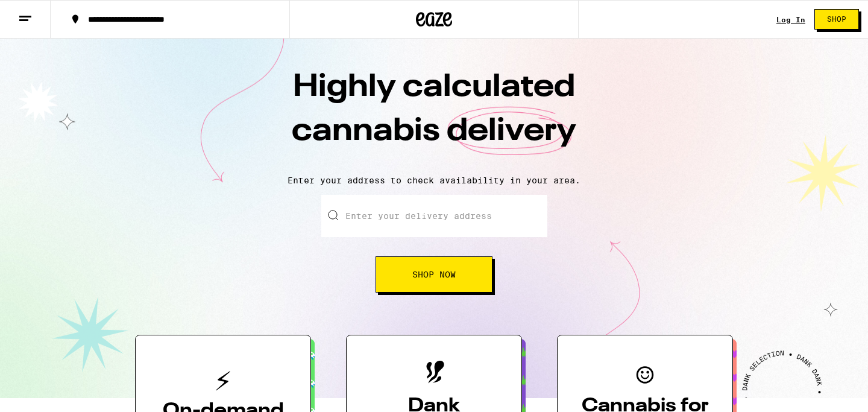 Image resolution: width=868 pixels, height=412 pixels. What do you see at coordinates (837, 19) in the screenshot?
I see `button: Shop` at bounding box center [837, 19].